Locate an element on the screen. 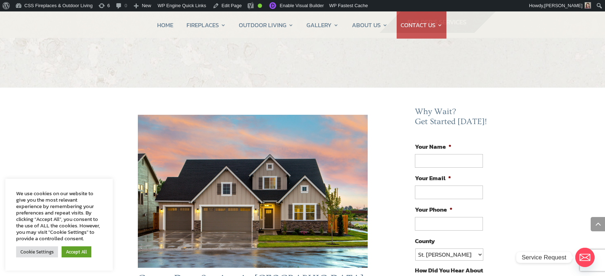  a: ABOUT US is located at coordinates (370, 25).